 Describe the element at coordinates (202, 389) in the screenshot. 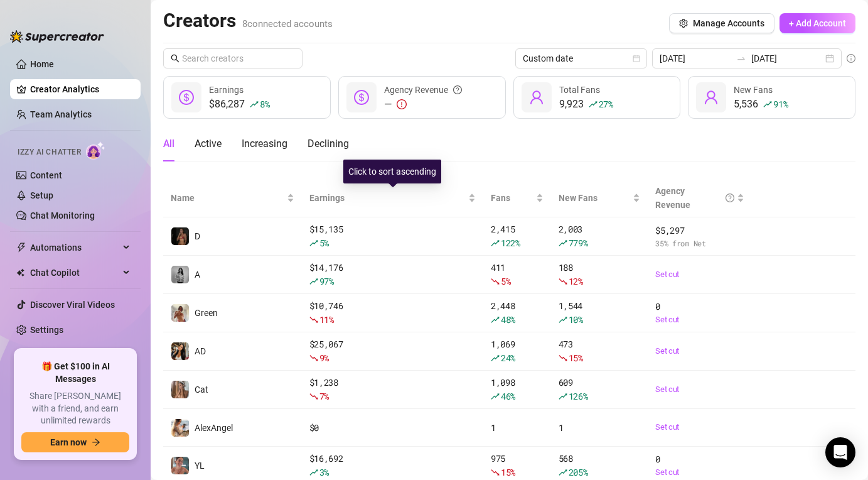

I see `span: Cat` at that location.